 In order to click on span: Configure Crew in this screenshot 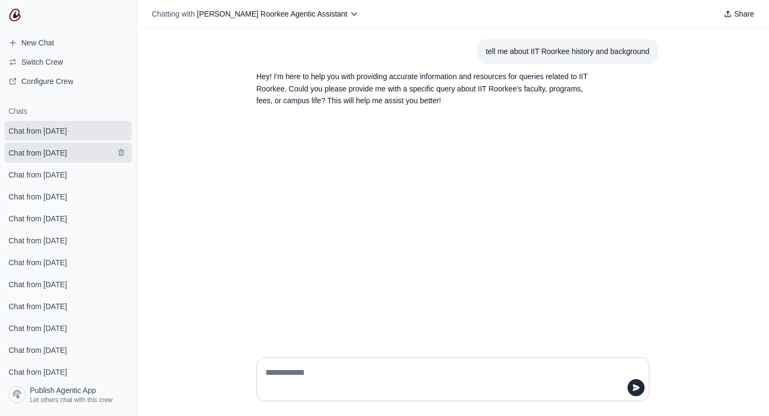, I will do `click(47, 81)`.